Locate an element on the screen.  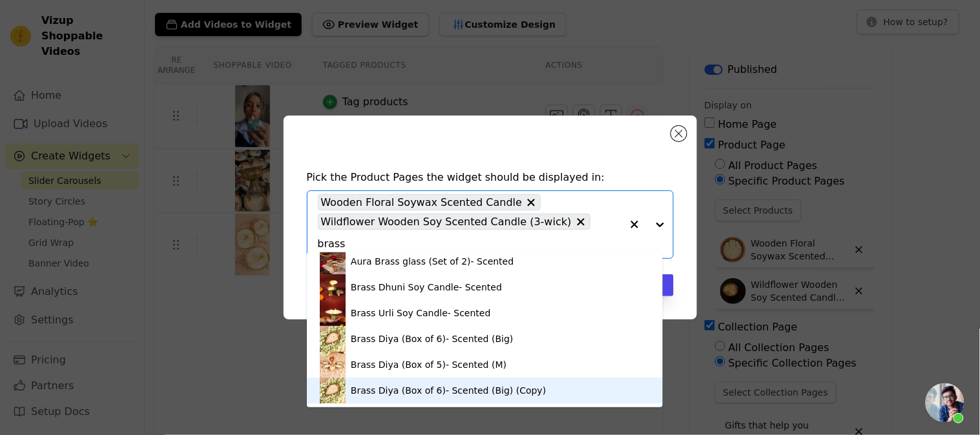
div: Brass Urli Soy Candle- Scented is located at coordinates (420, 313).